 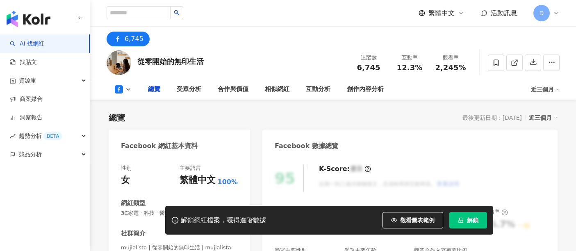 I want to click on span: 6,745, so click(x=368, y=67).